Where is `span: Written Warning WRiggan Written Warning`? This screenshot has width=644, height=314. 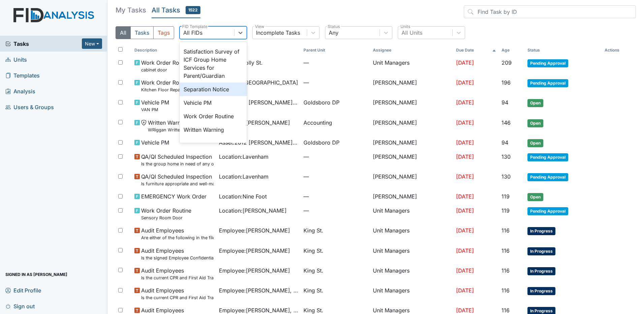 span: Written Warning WRiggan Written Warning is located at coordinates (174, 125).